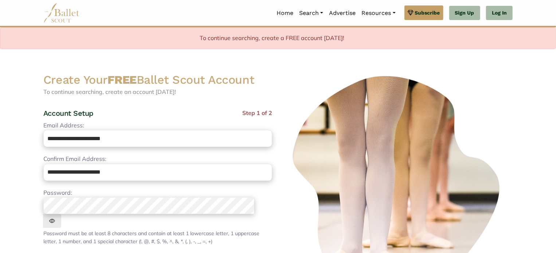  Describe the element at coordinates (410, 13) in the screenshot. I see `img: gem.svg` at that location.